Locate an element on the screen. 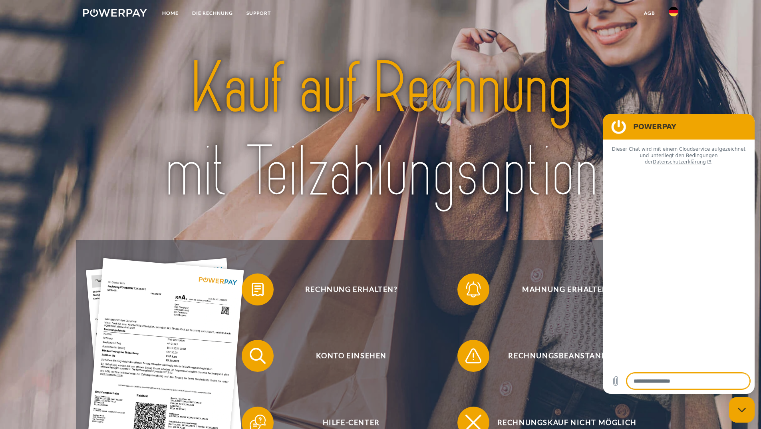  a: Mahnung erhalten? is located at coordinates (561, 289).